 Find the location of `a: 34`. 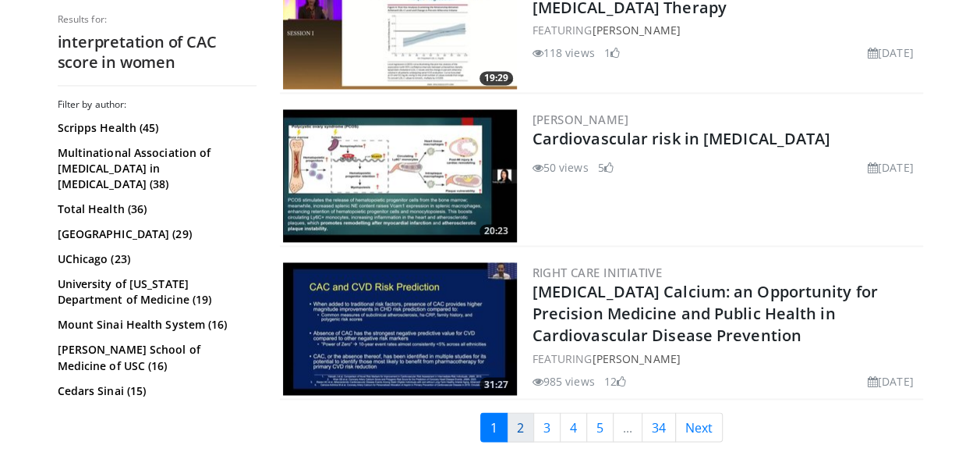

a: 34 is located at coordinates (660, 427).